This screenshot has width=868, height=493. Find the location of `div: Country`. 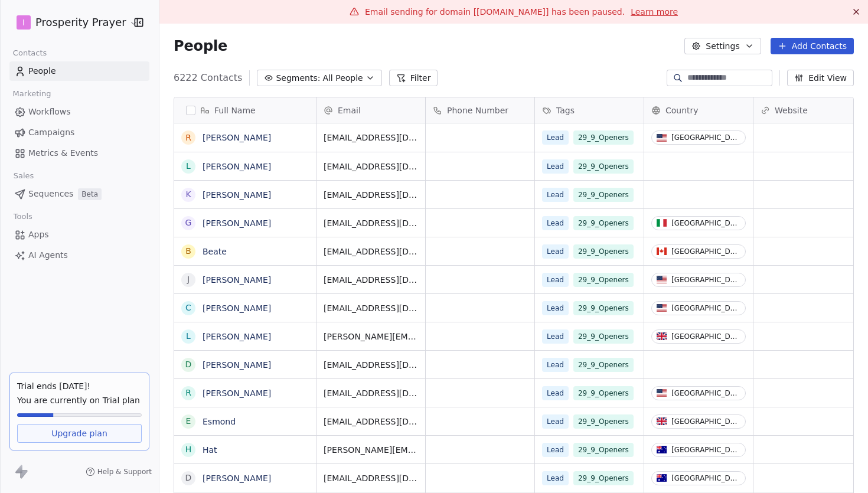

div: Country is located at coordinates (698, 110).